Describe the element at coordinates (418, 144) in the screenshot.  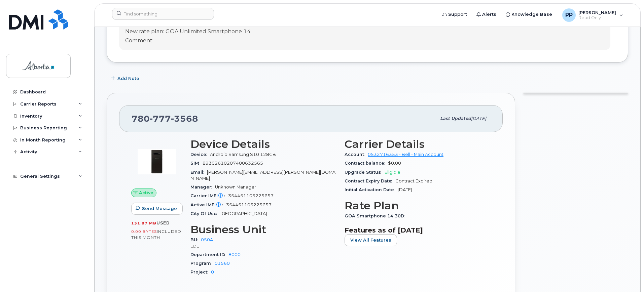
I see `h3: Carrier Details` at that location.